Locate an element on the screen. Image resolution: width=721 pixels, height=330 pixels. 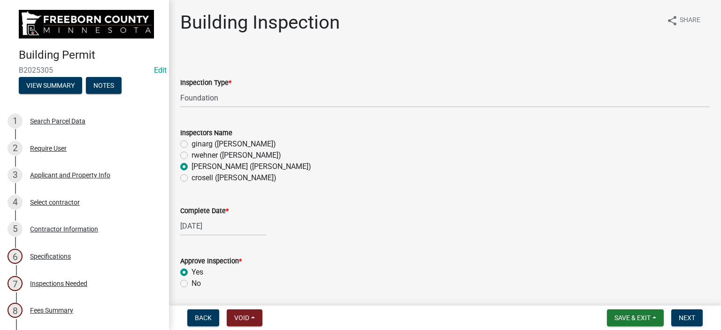
div: Search Parcel Data is located at coordinates (58, 121).